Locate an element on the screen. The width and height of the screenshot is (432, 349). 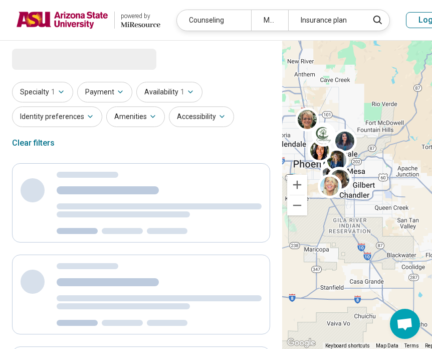
span: Loading... is located at coordinates (54, 59).